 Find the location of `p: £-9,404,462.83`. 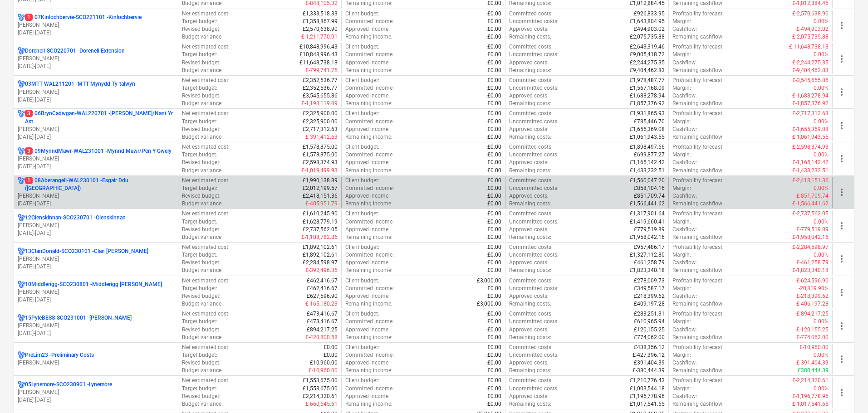

p: £-9,404,462.83 is located at coordinates (811, 71).